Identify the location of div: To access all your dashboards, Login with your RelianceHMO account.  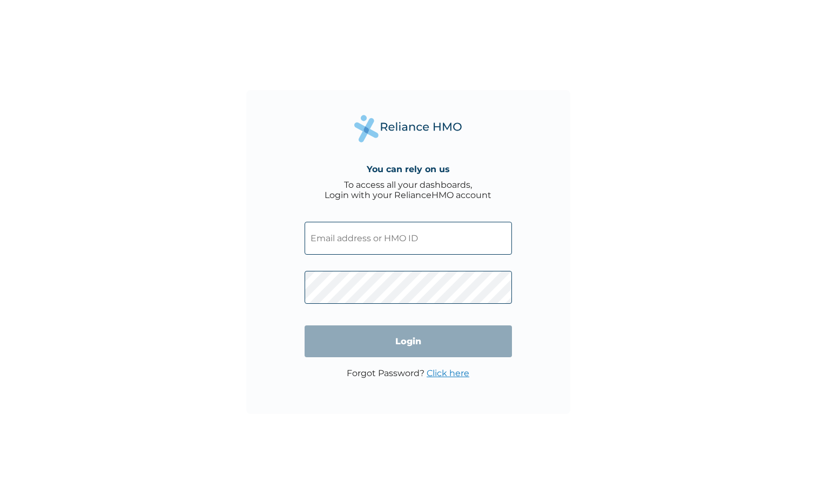
(408, 190).